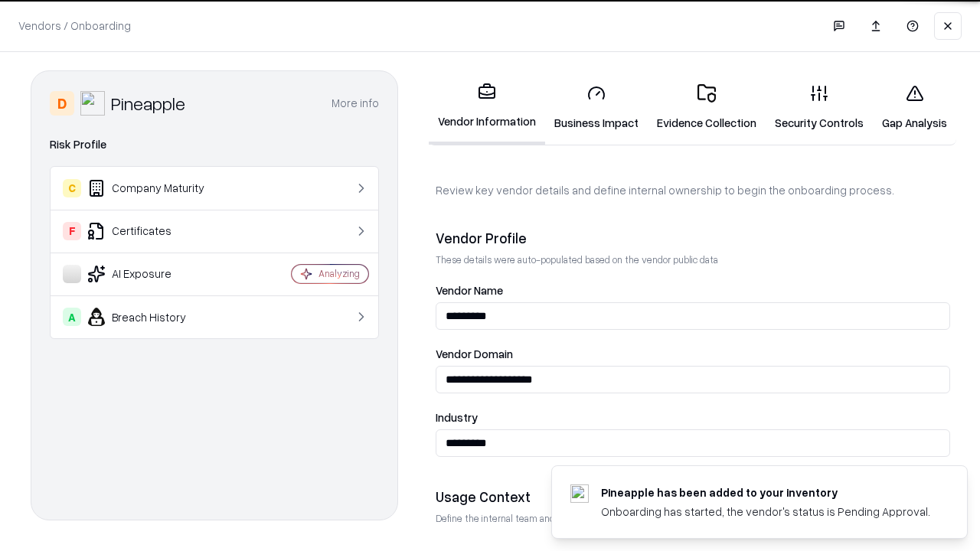  Describe the element at coordinates (597, 107) in the screenshot. I see `a: Business Impact` at that location.